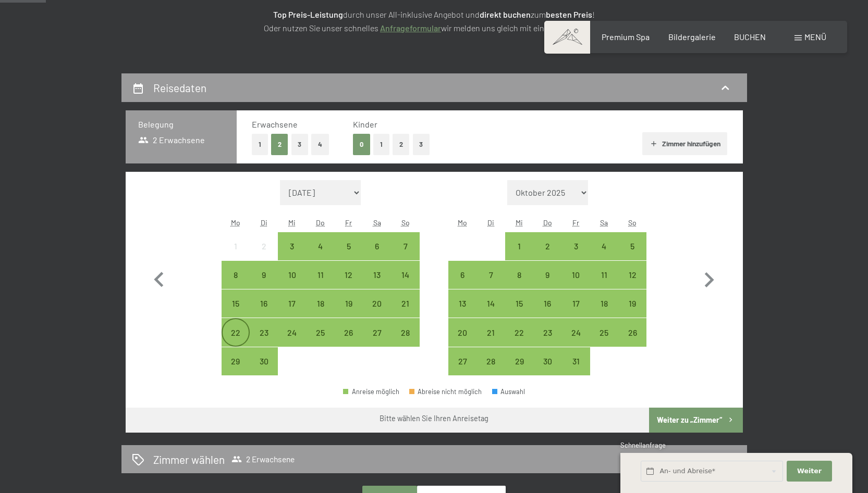  I want to click on div: 3, so click(575, 255).